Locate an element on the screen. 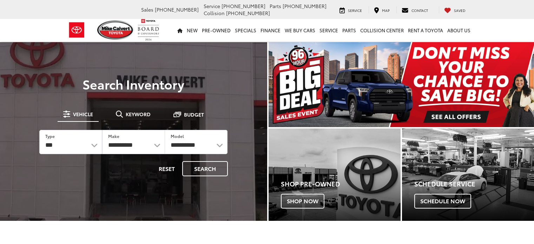 The image size is (534, 244). span: Contact is located at coordinates (420, 10).